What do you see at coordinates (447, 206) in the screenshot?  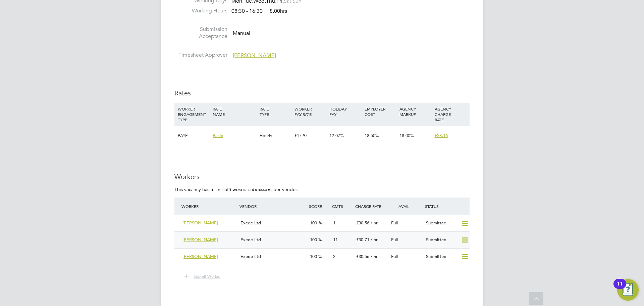 I see `div: Status` at bounding box center [447, 206].